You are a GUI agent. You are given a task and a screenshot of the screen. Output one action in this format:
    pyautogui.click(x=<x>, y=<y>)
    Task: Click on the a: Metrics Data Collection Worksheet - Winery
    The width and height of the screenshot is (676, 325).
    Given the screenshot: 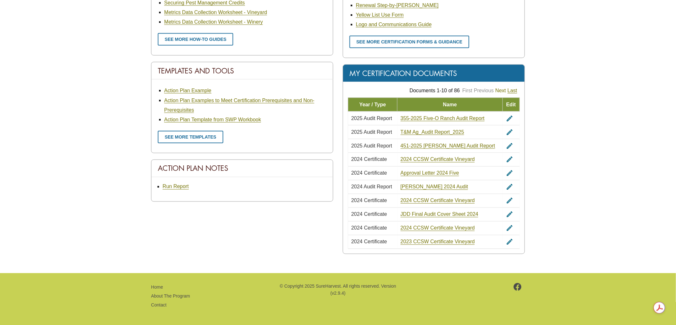 What is the action you would take?
    pyautogui.click(x=213, y=22)
    